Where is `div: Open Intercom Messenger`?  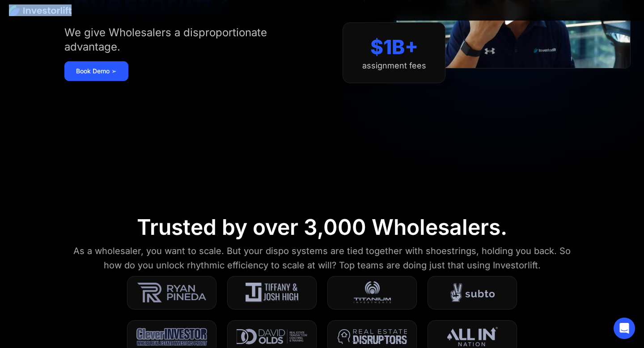
div: Open Intercom Messenger is located at coordinates (624, 328).